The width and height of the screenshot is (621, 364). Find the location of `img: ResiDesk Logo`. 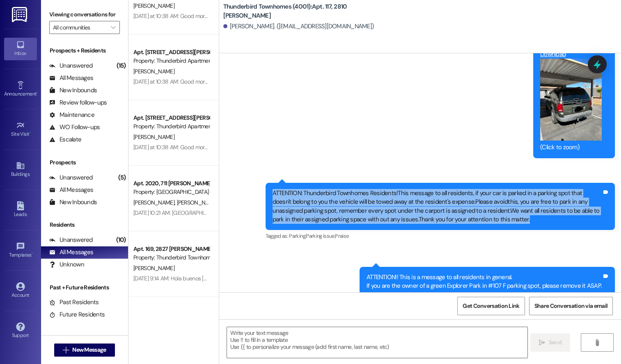

img: ResiDesk Logo is located at coordinates (20, 15).